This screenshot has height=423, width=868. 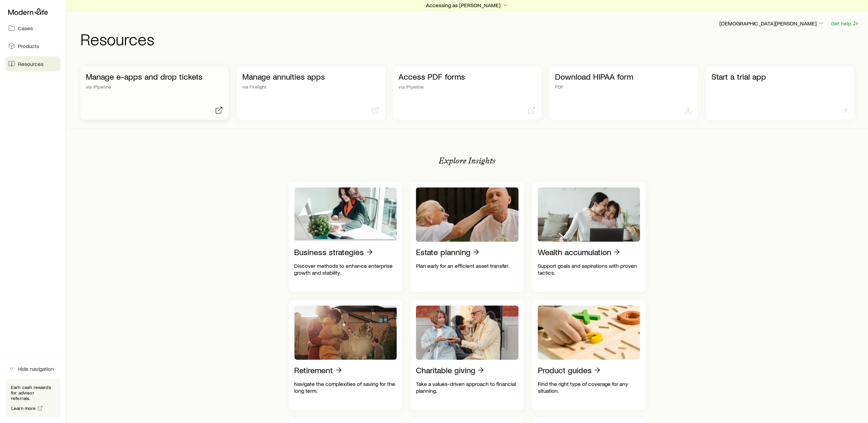 I want to click on p: Discover methods to enhance enterprise growth and stability., so click(x=346, y=269).